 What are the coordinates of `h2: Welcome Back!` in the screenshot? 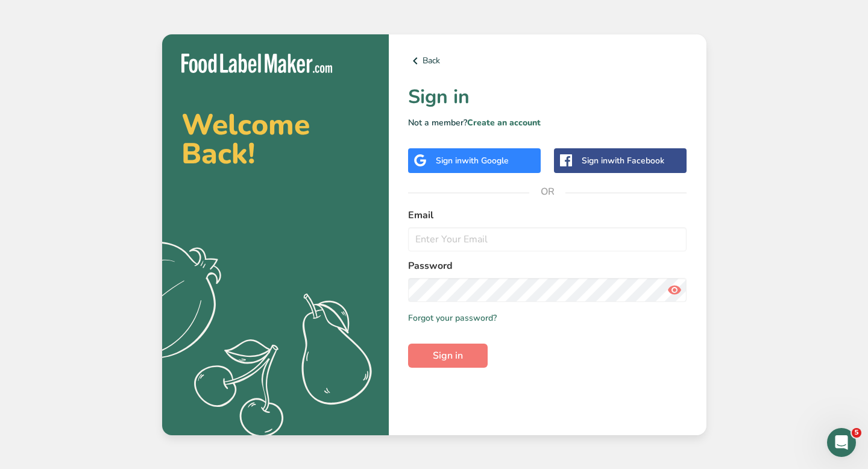 It's located at (276, 139).